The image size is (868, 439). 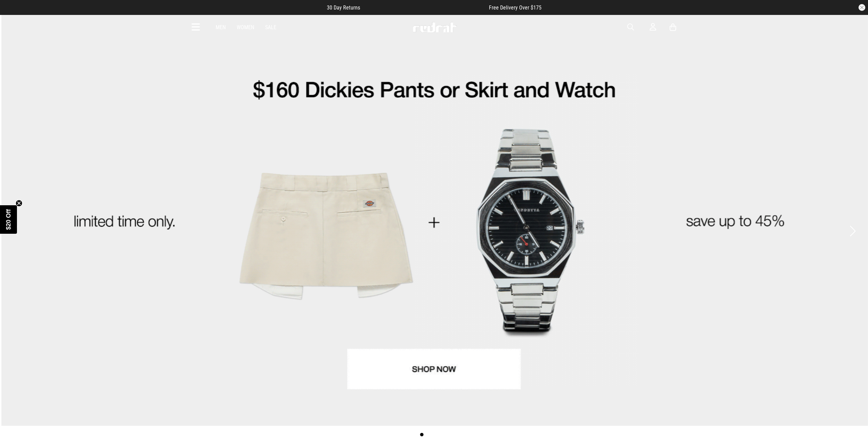 I want to click on a: Sale, so click(x=271, y=27).